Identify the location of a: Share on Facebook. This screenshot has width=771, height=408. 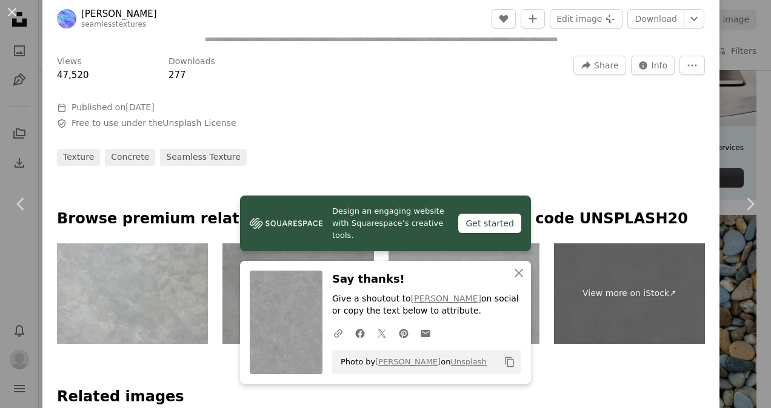
(360, 333).